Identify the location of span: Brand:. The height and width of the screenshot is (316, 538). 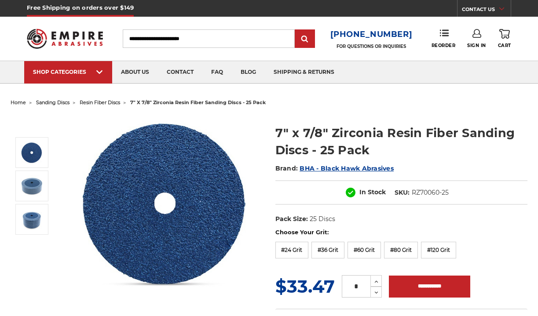
(287, 168).